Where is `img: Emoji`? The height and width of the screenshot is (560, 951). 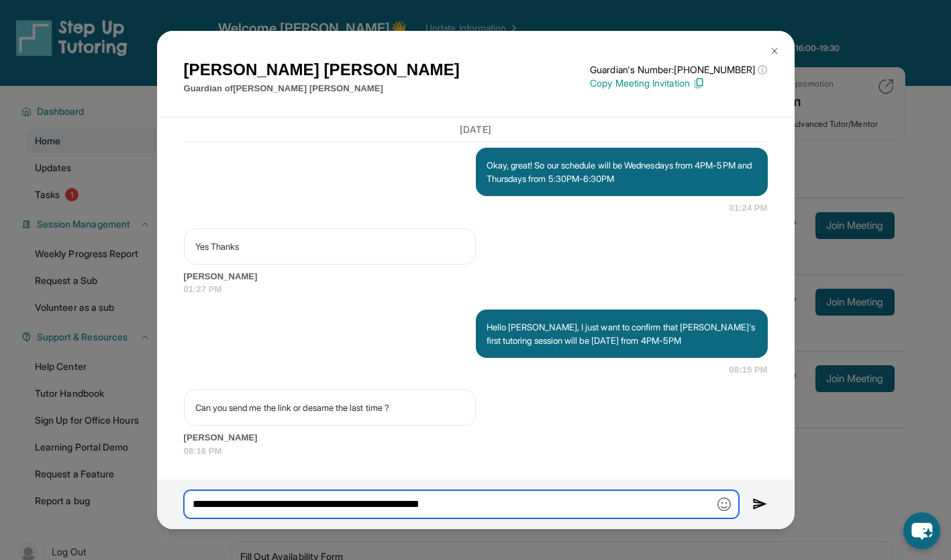
img: Emoji is located at coordinates (725, 504).